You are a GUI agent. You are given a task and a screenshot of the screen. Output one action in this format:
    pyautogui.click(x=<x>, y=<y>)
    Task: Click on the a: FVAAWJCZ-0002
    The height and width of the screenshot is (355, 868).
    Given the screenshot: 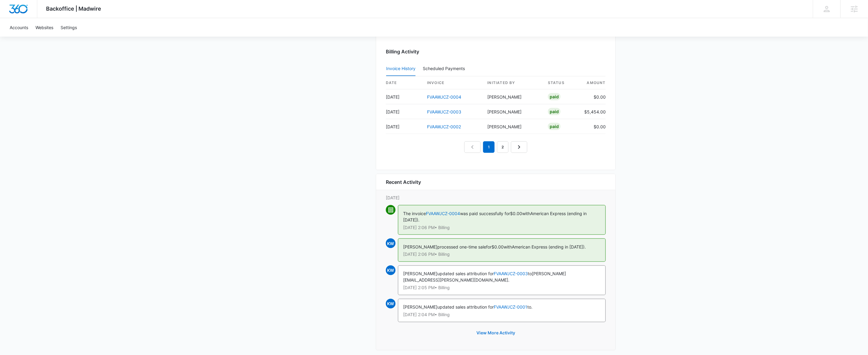 What is the action you would take?
    pyautogui.click(x=444, y=126)
    